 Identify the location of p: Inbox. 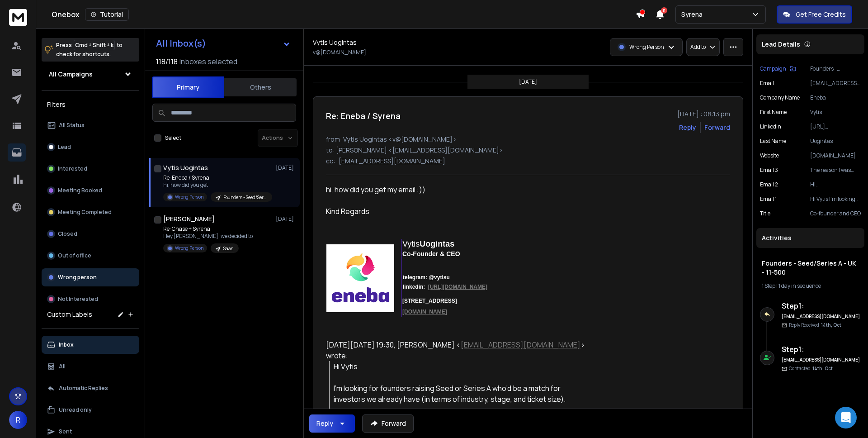
(66, 344).